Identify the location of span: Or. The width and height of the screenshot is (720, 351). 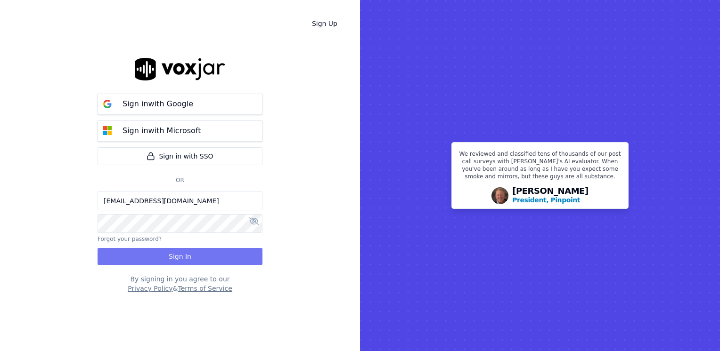
(180, 180).